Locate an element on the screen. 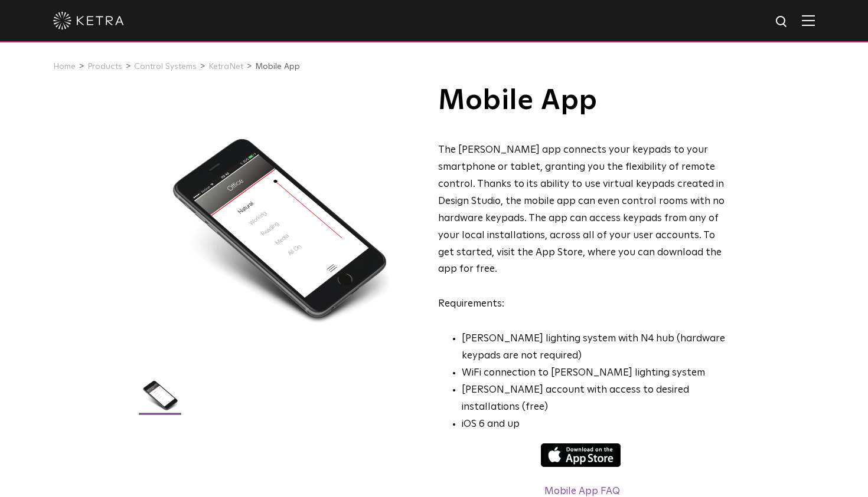 The width and height of the screenshot is (868, 497). li: iOS 6 and up is located at coordinates (593, 425).